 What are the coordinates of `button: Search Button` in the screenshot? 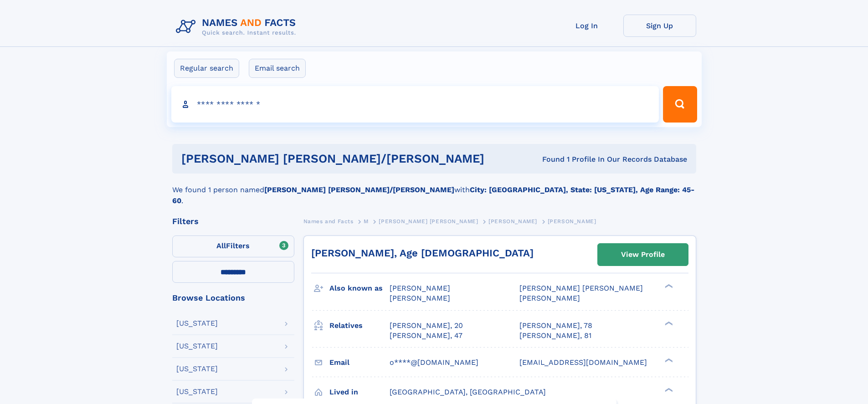 It's located at (680, 104).